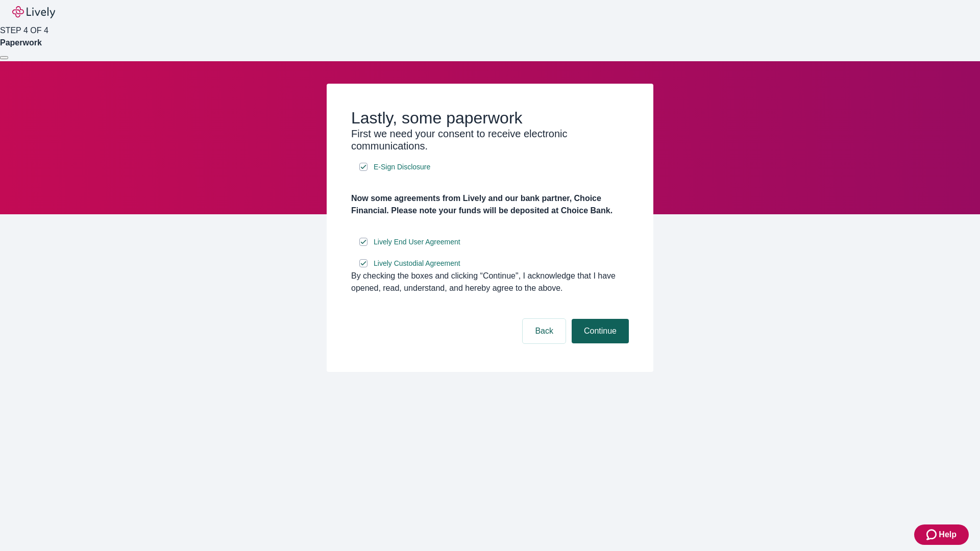 The height and width of the screenshot is (551, 980). I want to click on span: Lively End User Agreement, so click(417, 242).